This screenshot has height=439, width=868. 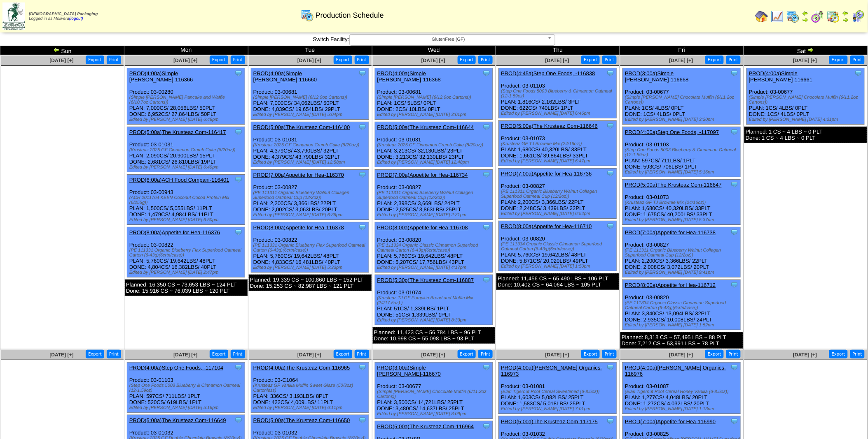 I want to click on a: PROD(6:00a)ACH Food Compani-116401, so click(x=179, y=180).